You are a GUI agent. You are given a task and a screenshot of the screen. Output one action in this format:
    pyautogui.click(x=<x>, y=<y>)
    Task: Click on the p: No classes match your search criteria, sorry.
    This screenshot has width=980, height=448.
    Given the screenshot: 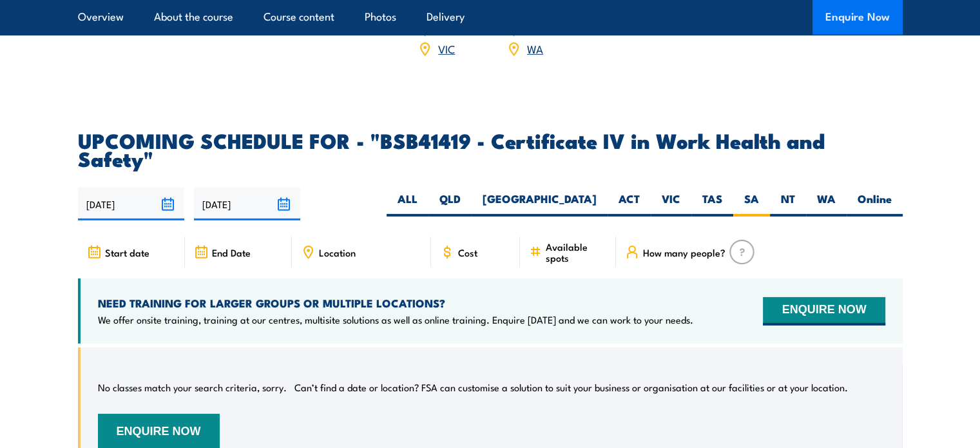 What is the action you would take?
    pyautogui.click(x=192, y=388)
    